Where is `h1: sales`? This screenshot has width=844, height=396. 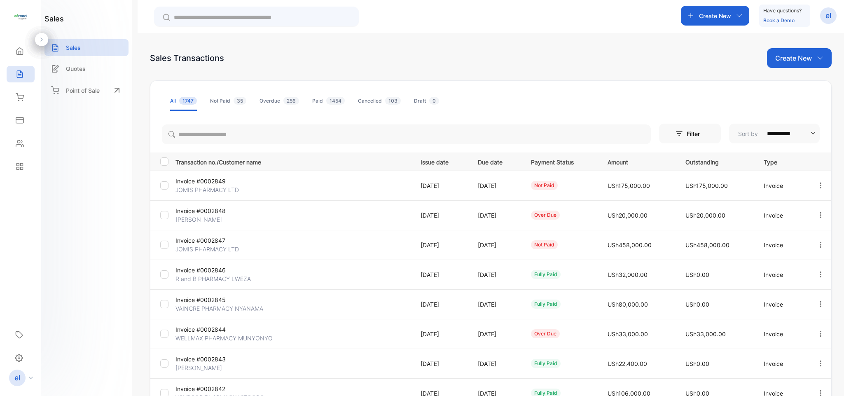
h1: sales is located at coordinates (54, 19).